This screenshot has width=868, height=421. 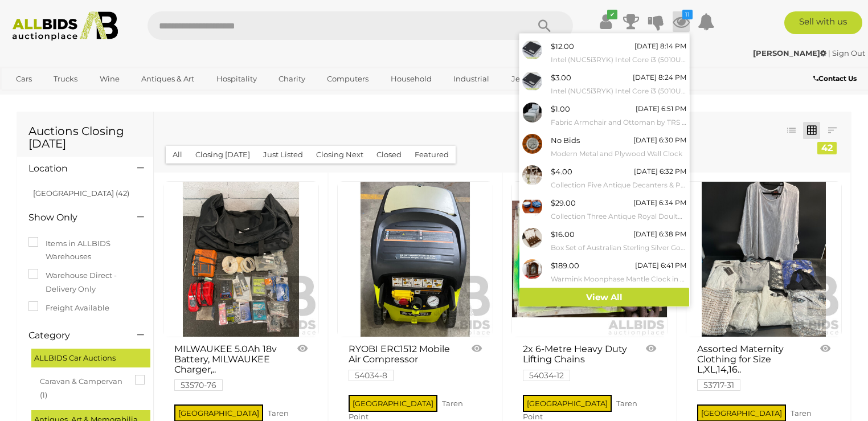 What do you see at coordinates (618, 279) in the screenshot?
I see `small: Warmink Moonphase Mantle Clock in Timber Case` at bounding box center [618, 279].